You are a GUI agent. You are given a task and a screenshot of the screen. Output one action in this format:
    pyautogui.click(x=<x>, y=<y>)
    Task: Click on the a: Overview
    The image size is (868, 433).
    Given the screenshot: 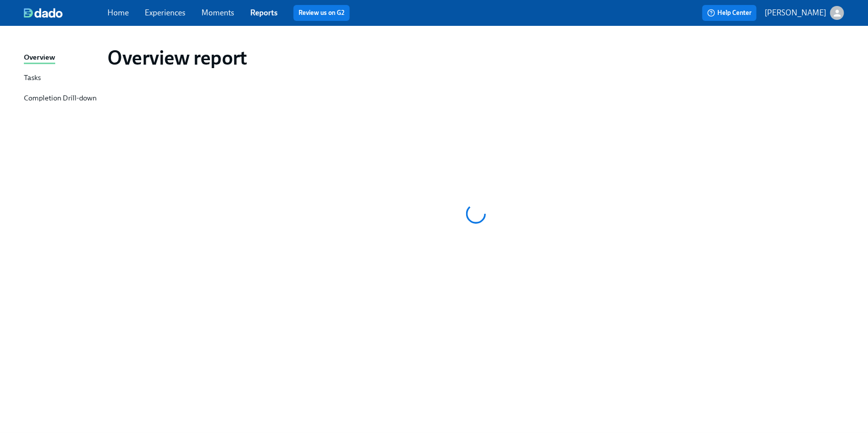 What is the action you would take?
    pyautogui.click(x=62, y=57)
    